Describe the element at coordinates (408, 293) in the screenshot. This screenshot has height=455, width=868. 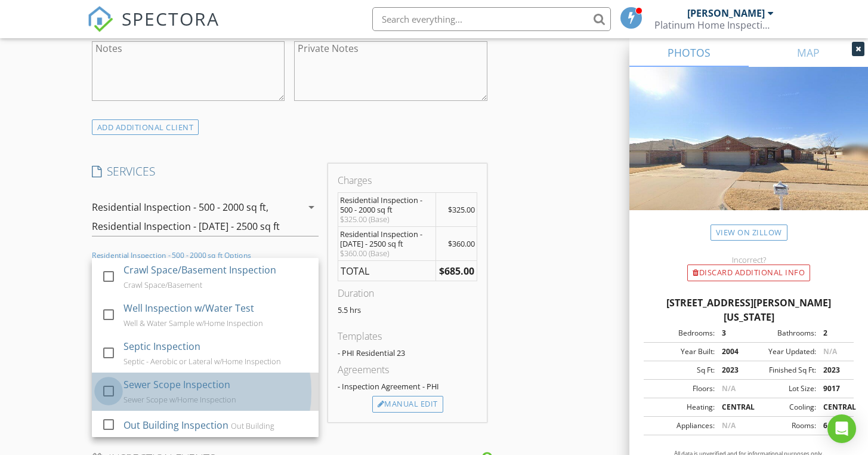
I see `div: Duration` at that location.